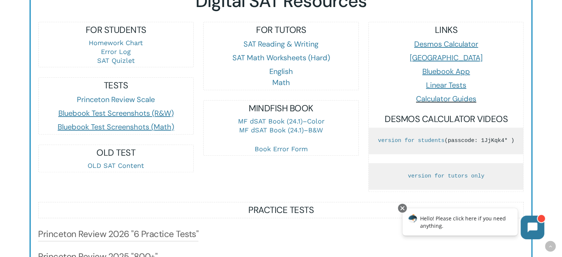  Describe the element at coordinates (116, 60) in the screenshot. I see `a: SAT Quizlet` at that location.